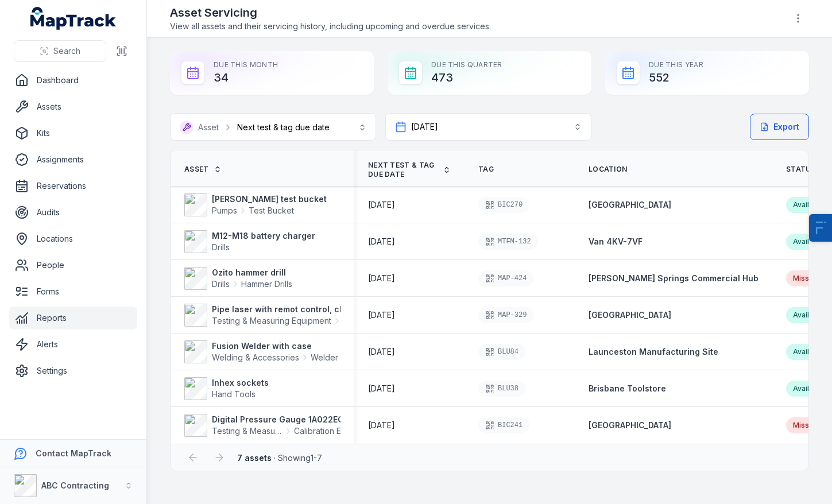 The height and width of the screenshot is (504, 832). What do you see at coordinates (280, 458) in the screenshot?
I see `span: · Showing 1 - 7` at bounding box center [280, 458].